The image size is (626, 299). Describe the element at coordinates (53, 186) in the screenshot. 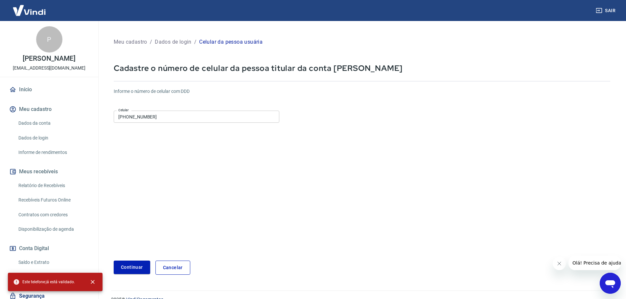

I see `a: Relatório de Recebíveis` at that location.